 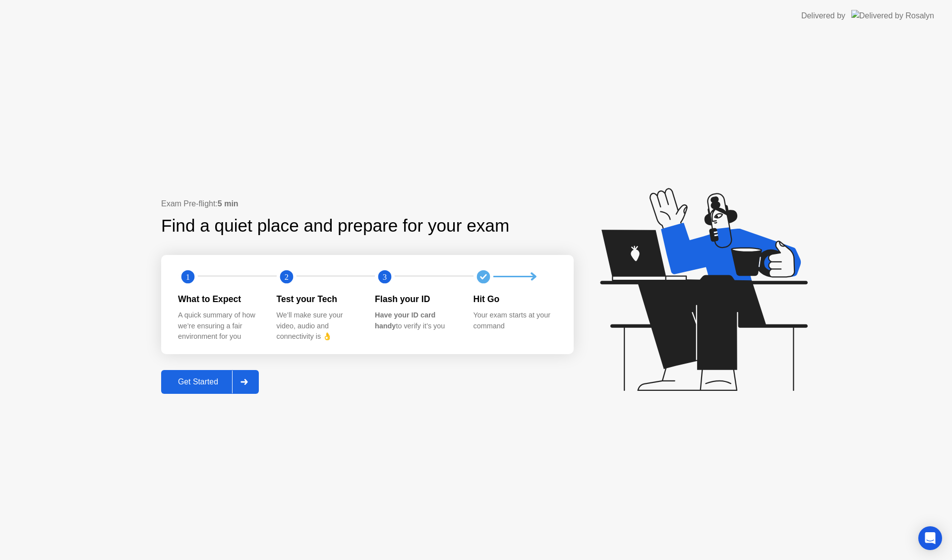 What do you see at coordinates (930, 538) in the screenshot?
I see `div: Open Intercom Messenger` at bounding box center [930, 538].